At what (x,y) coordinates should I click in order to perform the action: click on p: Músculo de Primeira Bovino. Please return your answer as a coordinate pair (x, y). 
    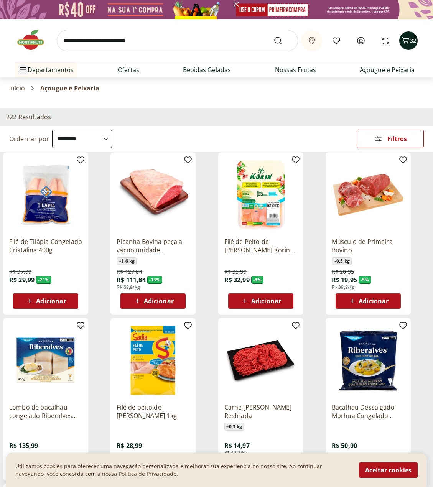
    Looking at the image, I should click on (368, 246).